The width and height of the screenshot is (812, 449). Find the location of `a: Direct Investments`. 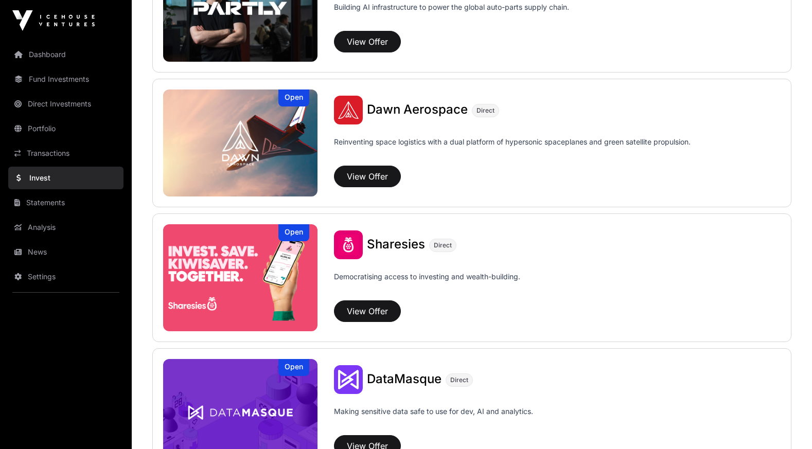

a: Direct Investments is located at coordinates (66, 104).